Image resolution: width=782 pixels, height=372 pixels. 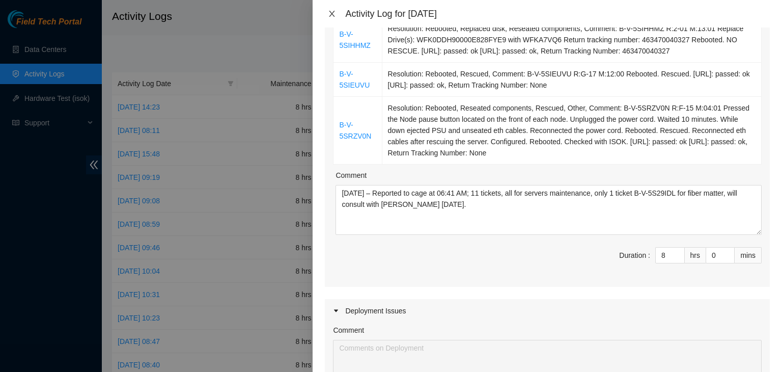 I want to click on div: Duration :, so click(x=634, y=255).